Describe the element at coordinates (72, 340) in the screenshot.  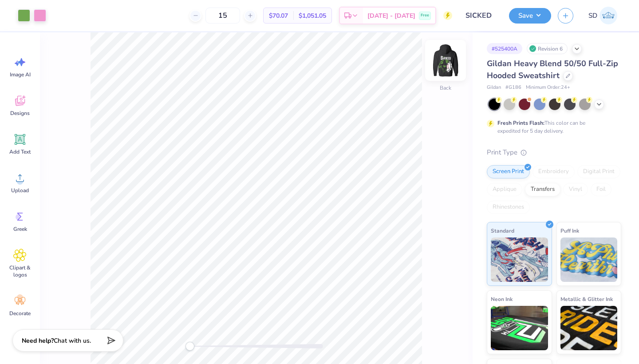
I see `span: Chat with us.` at that location.